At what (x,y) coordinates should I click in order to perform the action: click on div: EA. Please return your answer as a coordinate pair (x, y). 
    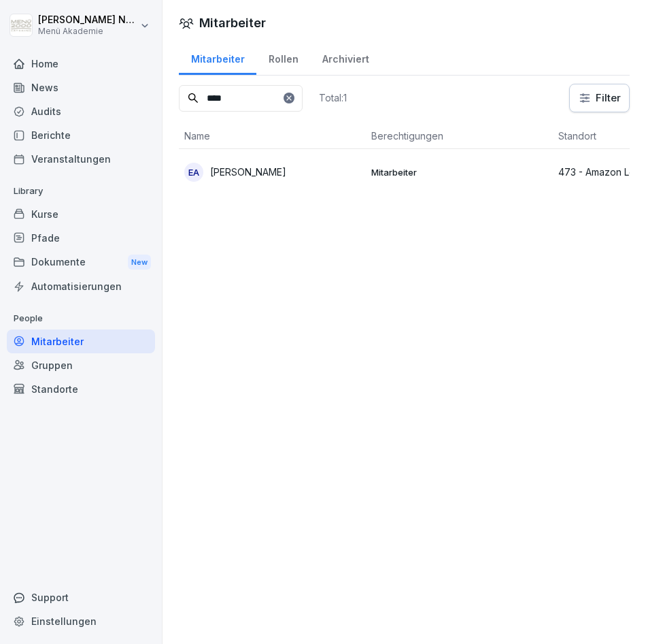
    Looking at the image, I should click on (194, 172).